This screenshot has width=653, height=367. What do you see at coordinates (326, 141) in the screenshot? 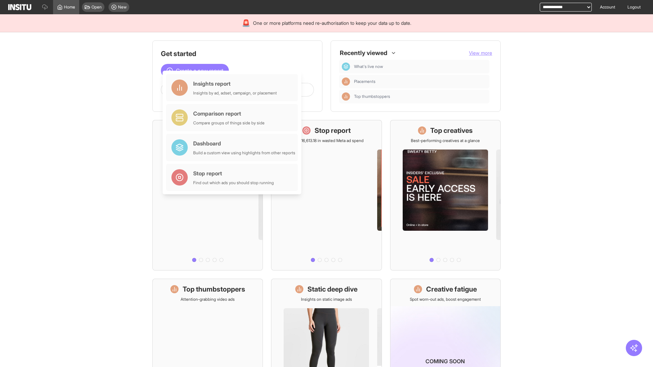
I see `p: Save £16,613.18 in wasted Meta ad spend` at bounding box center [326, 141].